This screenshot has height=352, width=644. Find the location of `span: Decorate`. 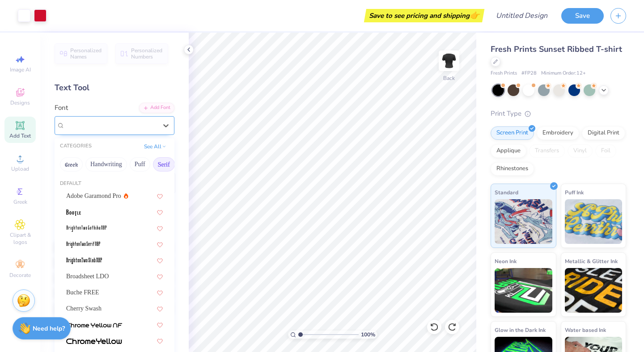

span: Decorate is located at coordinates (20, 275).